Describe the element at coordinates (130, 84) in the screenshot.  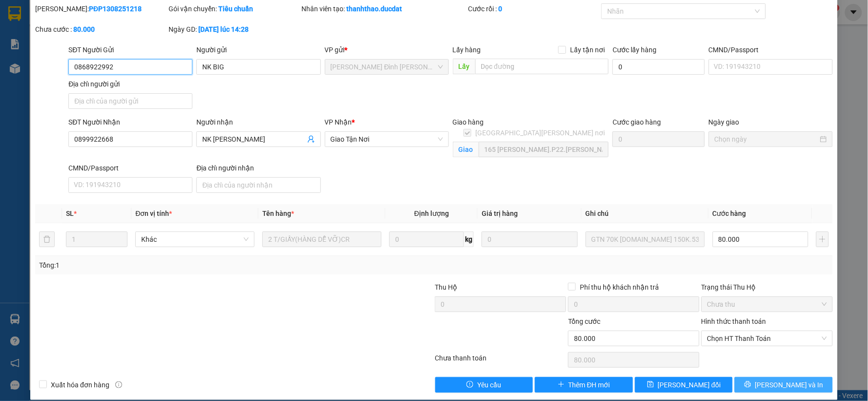
I see `div: Địa chỉ người gửi` at that location.